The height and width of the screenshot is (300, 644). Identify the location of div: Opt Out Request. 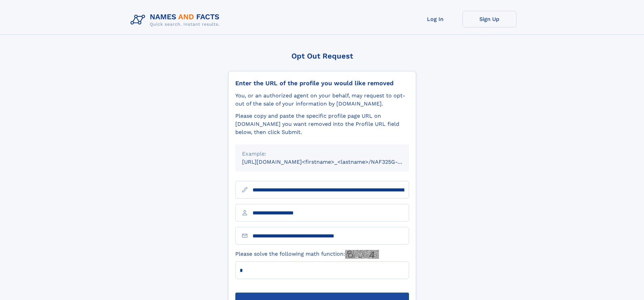
(322, 56).